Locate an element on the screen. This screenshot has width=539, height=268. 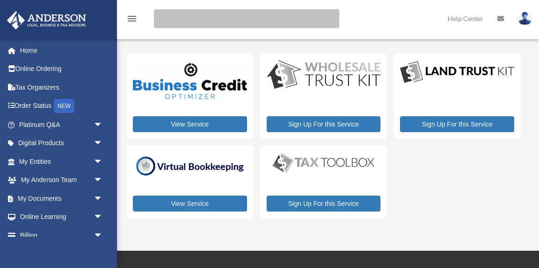
a: Billingarrow_drop_down is located at coordinates (62, 236).